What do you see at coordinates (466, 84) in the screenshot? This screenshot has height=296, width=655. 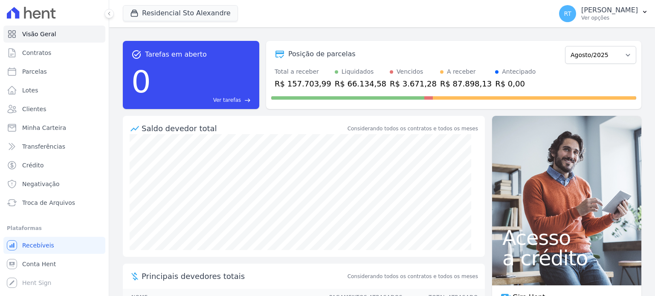 I see `div: R$ 87.898,13` at bounding box center [466, 84].